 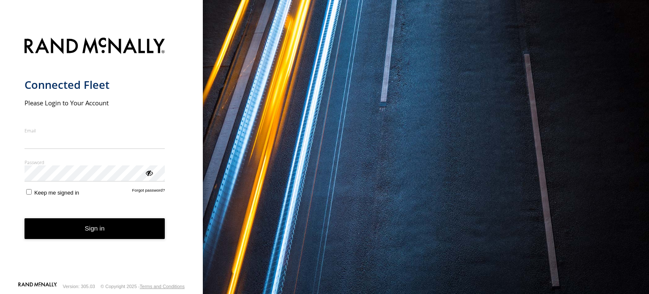 I want to click on img: Rand McNally, so click(x=95, y=46).